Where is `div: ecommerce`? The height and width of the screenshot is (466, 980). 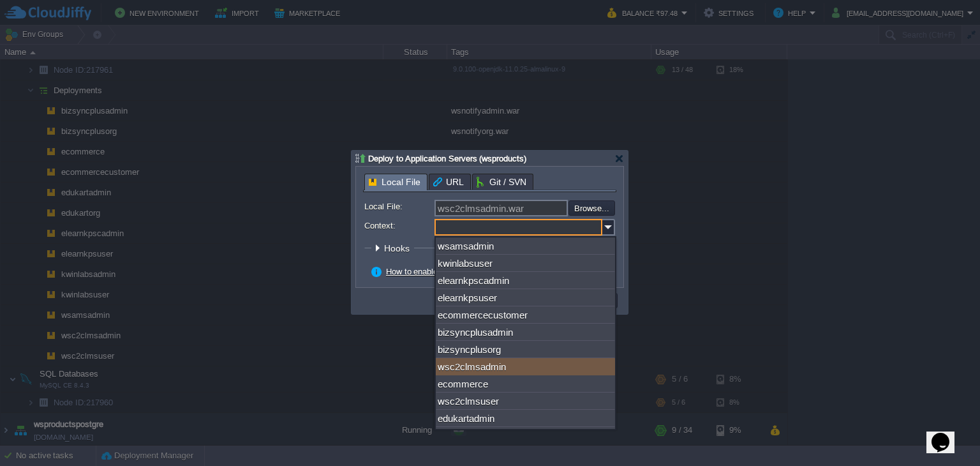 div: ecommerce is located at coordinates (525, 383).